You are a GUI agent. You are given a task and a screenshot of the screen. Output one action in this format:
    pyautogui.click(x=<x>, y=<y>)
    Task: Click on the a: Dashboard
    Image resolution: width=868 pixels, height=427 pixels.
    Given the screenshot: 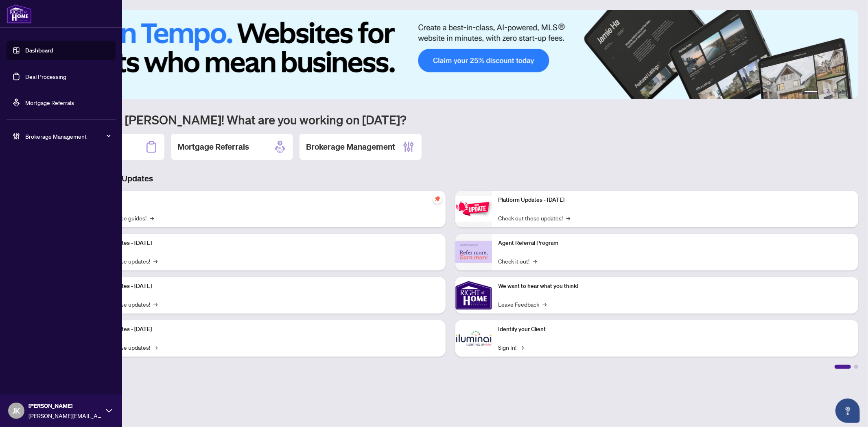 What is the action you would take?
    pyautogui.click(x=39, y=50)
    